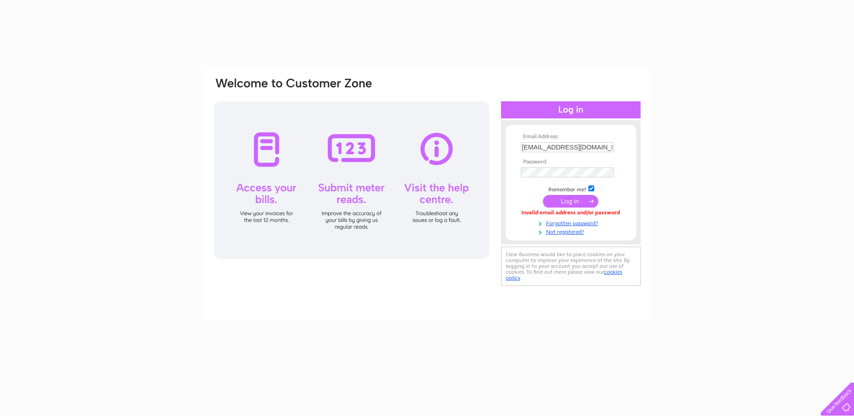 The width and height of the screenshot is (854, 416). I want to click on th: Password:, so click(571, 162).